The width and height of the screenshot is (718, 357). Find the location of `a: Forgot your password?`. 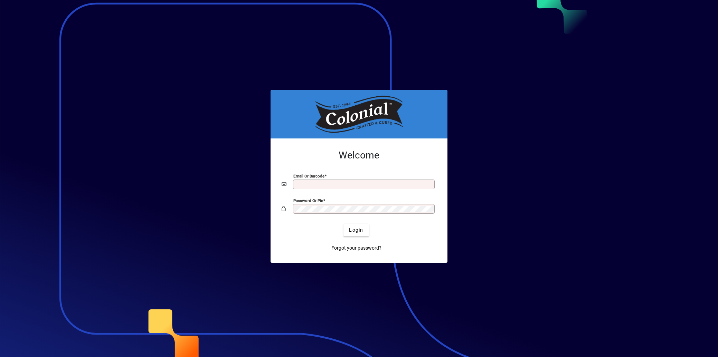

a: Forgot your password? is located at coordinates (356, 248).